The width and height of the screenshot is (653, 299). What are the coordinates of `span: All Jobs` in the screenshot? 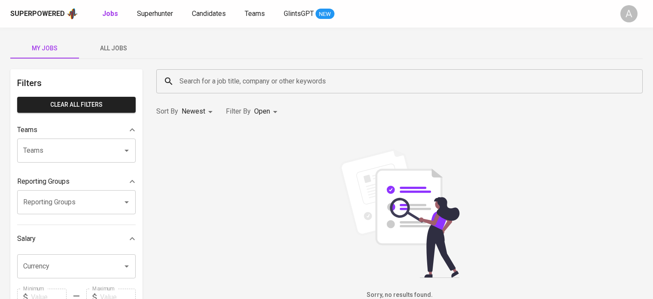 It's located at (113, 48).